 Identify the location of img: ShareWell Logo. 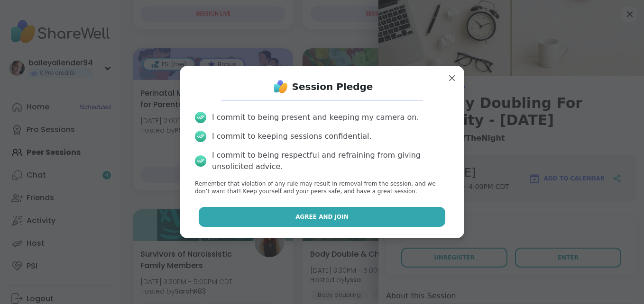
(281, 87).